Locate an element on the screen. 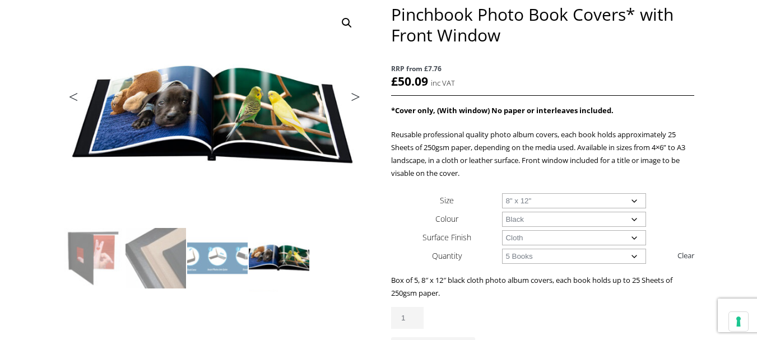 Image resolution: width=757 pixels, height=340 pixels. p: Reusable professional quality photo album covers, each book holds approximately 25 Sheets of 250g... is located at coordinates (542, 154).